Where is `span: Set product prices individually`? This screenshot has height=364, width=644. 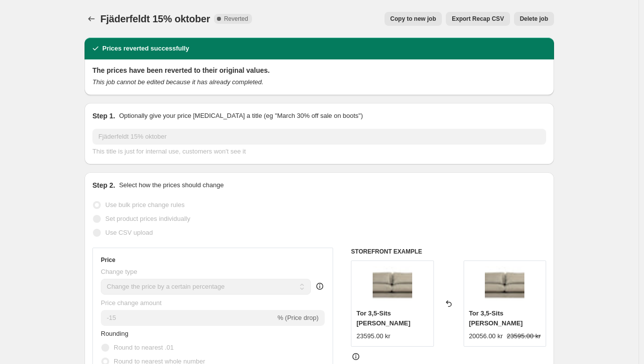 span: Set product prices individually is located at coordinates (147, 218).